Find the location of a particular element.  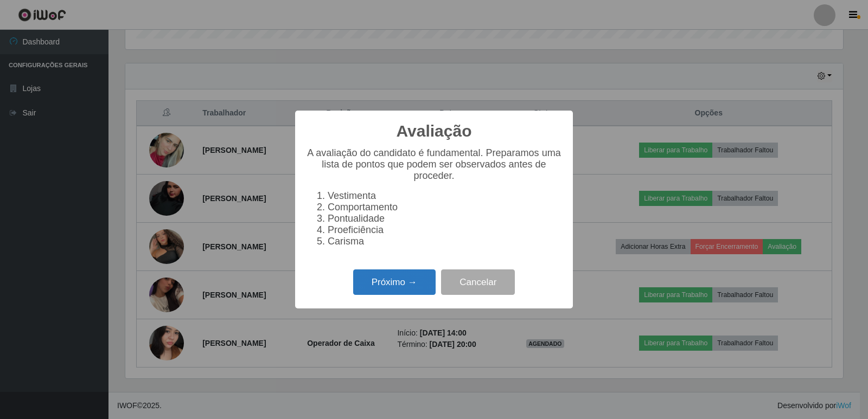

button: Cancelar is located at coordinates (478, 282).